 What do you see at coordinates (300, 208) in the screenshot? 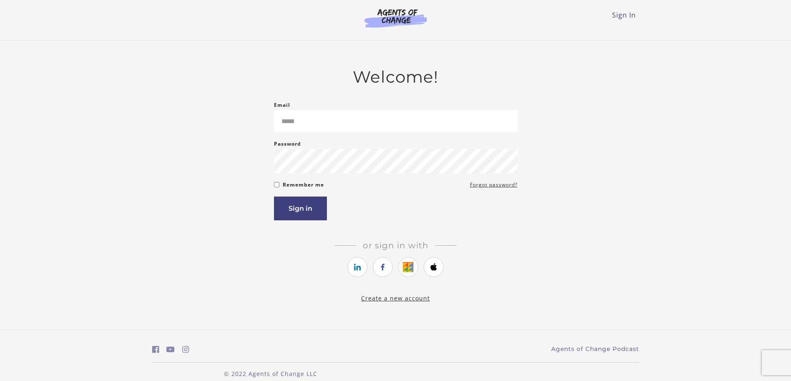
I see `button: Sign in` at bounding box center [300, 208].